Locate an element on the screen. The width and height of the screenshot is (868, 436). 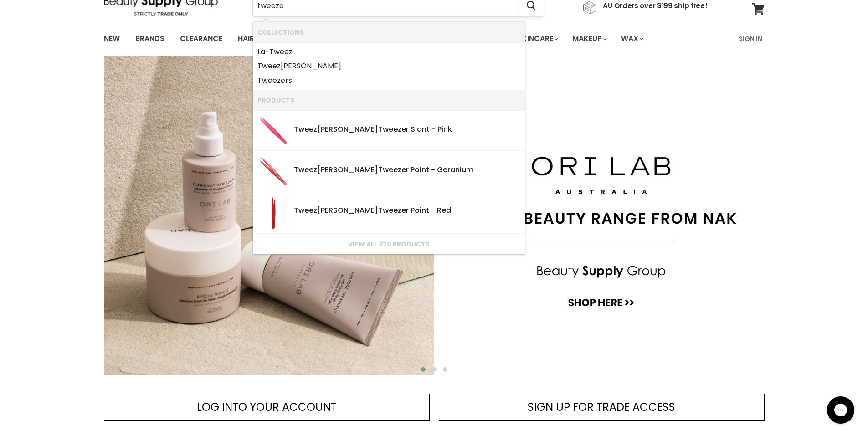
span: LOG INTO YOUR ACCOUNT is located at coordinates (266, 407).